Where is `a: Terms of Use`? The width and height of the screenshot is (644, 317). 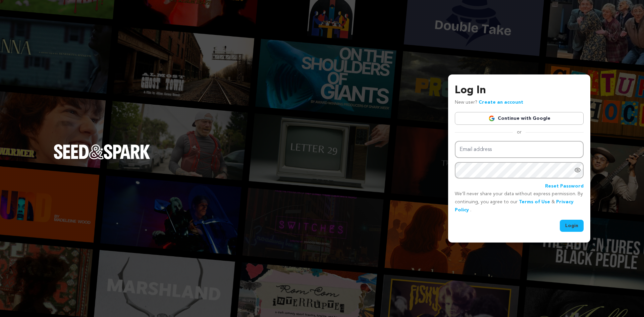 a: Terms of Use is located at coordinates (535, 202).